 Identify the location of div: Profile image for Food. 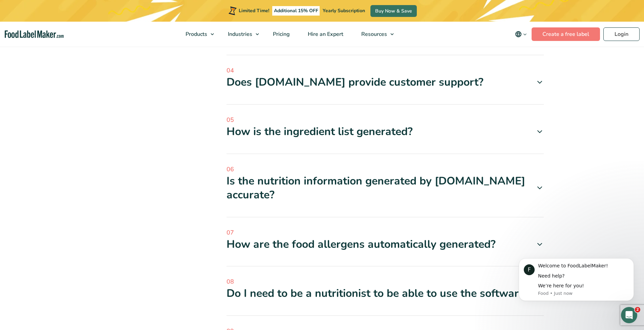
(20, 21).